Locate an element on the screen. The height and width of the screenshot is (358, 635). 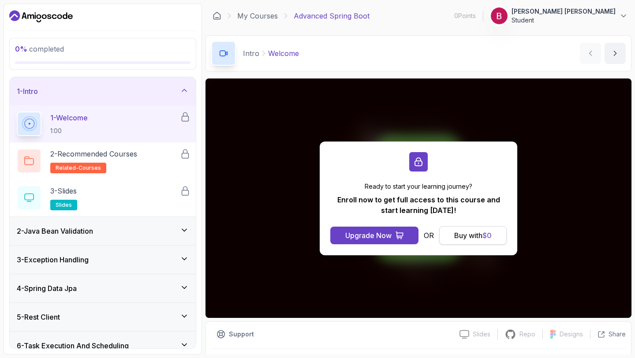
p: Share is located at coordinates (617, 335).